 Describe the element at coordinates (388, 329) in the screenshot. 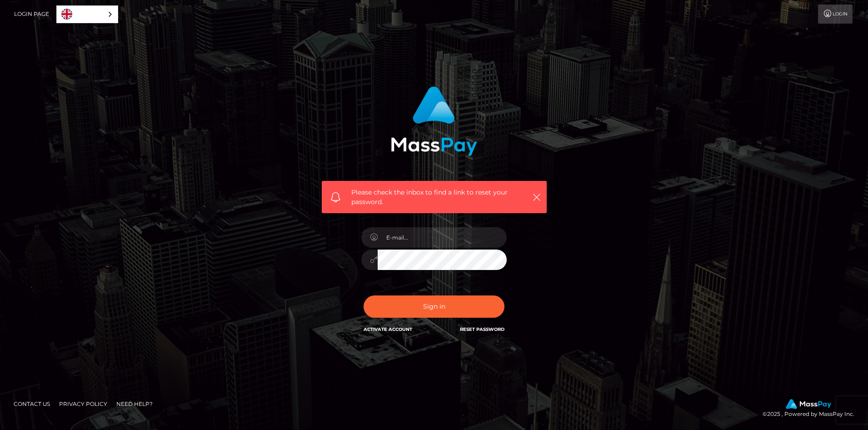

I see `a: Activate Account` at that location.